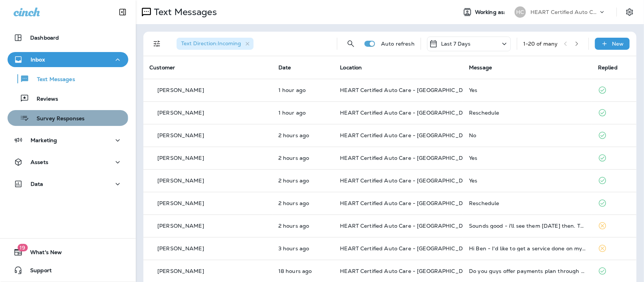 This screenshot has width=644, height=282. I want to click on button: Marketing, so click(68, 141).